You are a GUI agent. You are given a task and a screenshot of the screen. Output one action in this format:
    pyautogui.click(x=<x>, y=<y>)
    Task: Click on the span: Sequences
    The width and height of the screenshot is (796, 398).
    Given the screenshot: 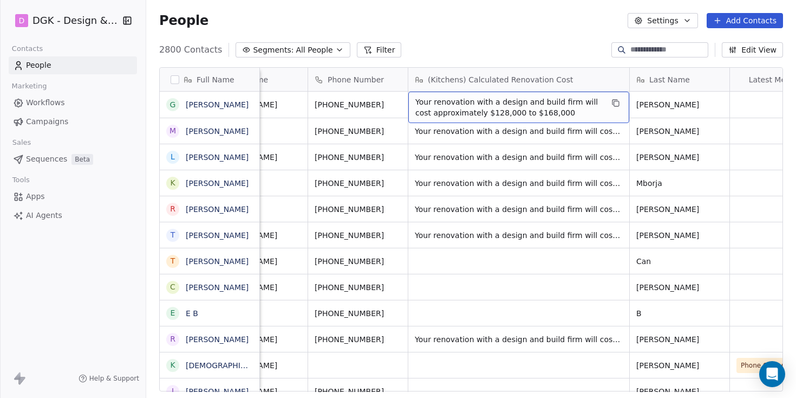 What is the action you would take?
    pyautogui.click(x=47, y=159)
    